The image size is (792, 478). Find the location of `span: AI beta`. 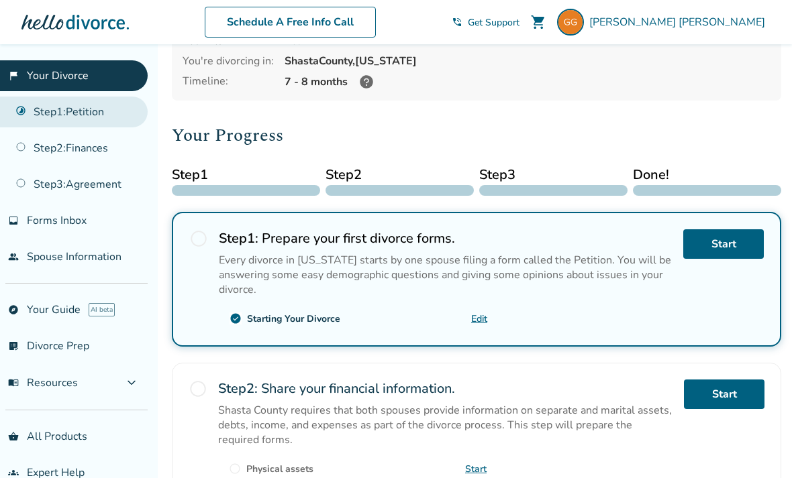

span: AI beta is located at coordinates (101, 310).